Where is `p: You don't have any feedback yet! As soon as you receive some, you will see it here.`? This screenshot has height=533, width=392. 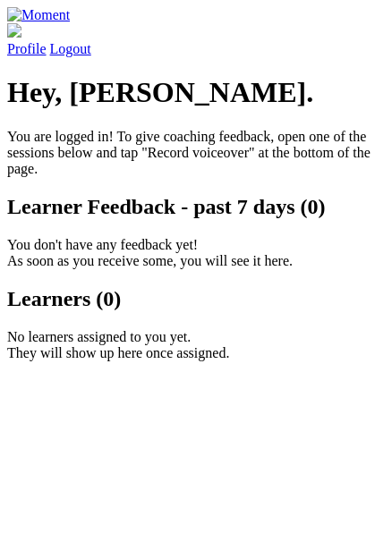
p: You don't have any feedback yet! As soon as you receive some, you will see it here. is located at coordinates (196, 253).